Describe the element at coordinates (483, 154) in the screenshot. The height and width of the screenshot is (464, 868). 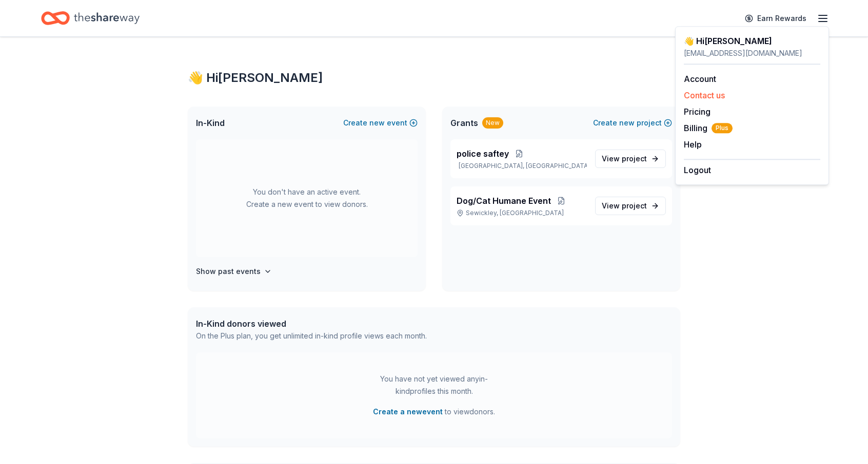
I see `span: police saftey` at that location.